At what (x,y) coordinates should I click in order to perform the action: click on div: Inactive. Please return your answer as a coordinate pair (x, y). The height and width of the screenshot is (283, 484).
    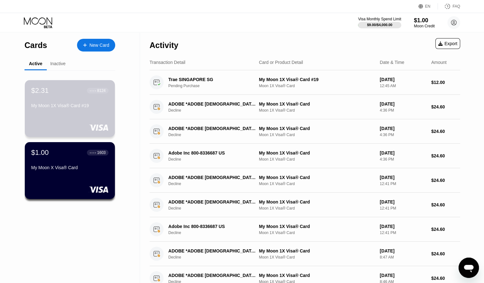
    Looking at the image, I should click on (58, 64).